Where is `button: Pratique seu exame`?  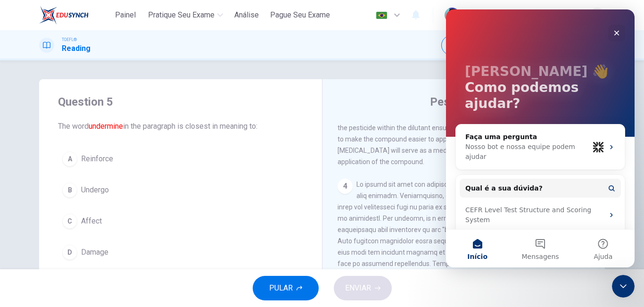
button: Pratique seu exame is located at coordinates (185, 15).